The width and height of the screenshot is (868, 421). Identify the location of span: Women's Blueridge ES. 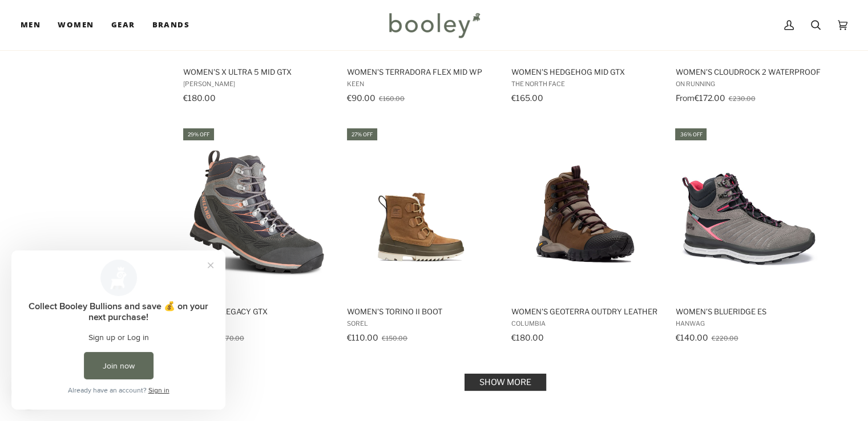
(749, 312).